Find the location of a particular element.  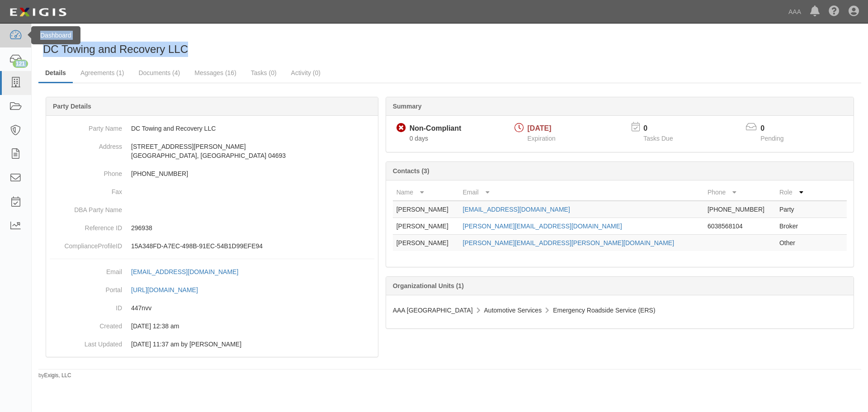

dt: Email is located at coordinates (86, 270).